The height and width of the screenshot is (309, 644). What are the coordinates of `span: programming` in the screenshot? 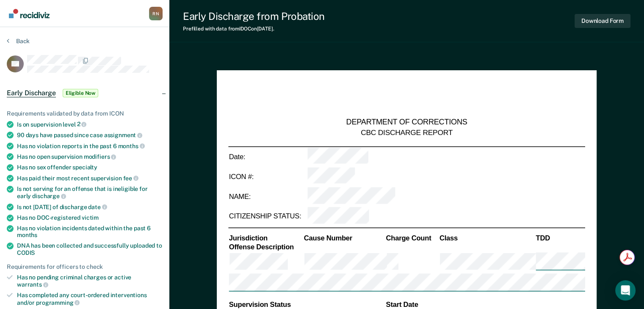 It's located at (58, 303).